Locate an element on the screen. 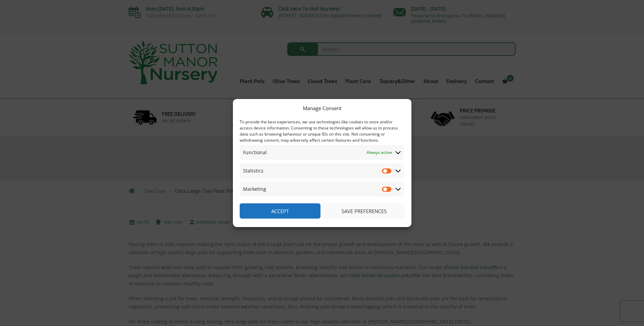  span: Always active is located at coordinates (379, 152).